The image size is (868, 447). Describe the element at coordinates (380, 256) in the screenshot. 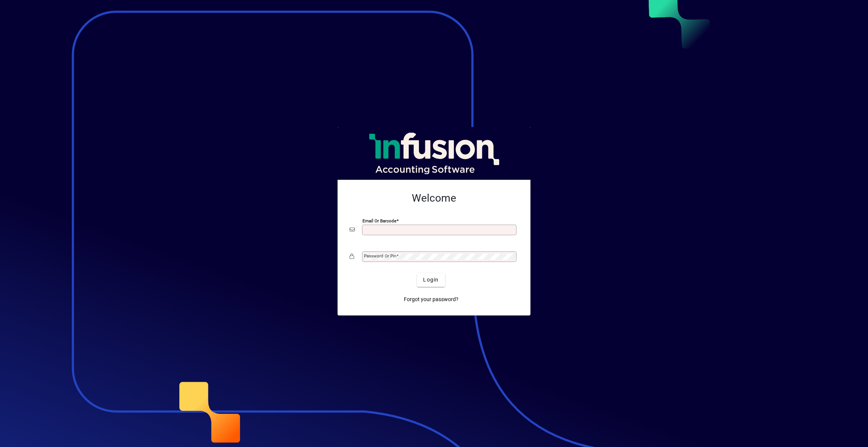

I see `mat-label: Password or Pin` at that location.